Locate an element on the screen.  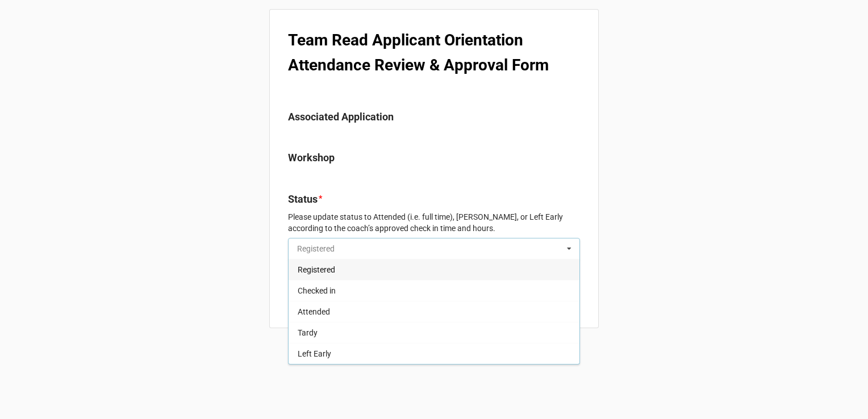
span: Tardy is located at coordinates (307, 332).